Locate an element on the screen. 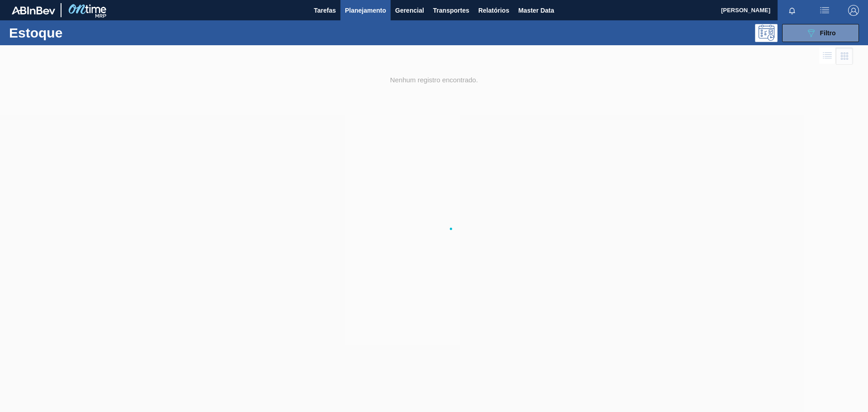  div: Pogramando: nenhum usuário selecionado is located at coordinates (767, 33).